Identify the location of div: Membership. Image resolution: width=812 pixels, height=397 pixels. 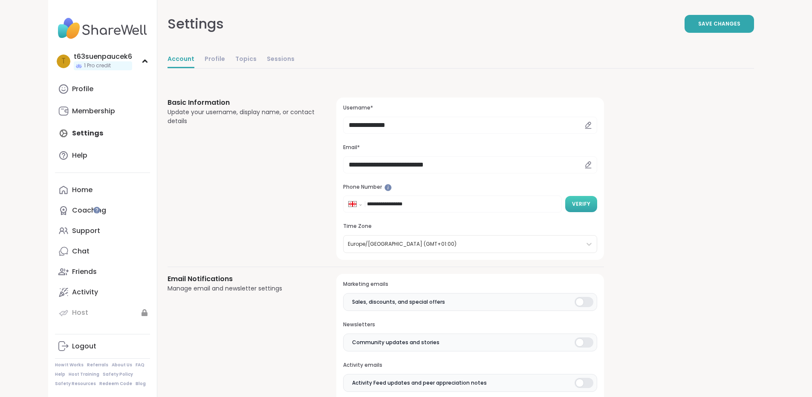
(93, 111).